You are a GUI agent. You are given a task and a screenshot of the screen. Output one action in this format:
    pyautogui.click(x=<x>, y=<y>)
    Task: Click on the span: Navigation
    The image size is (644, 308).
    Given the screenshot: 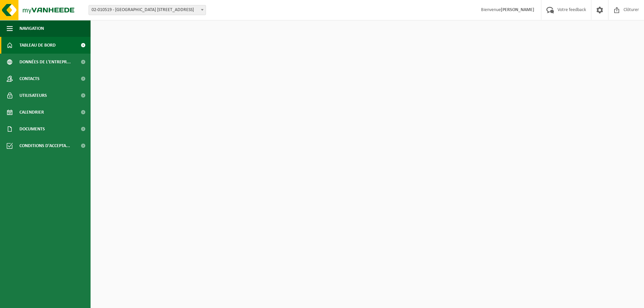 What is the action you would take?
    pyautogui.click(x=31, y=28)
    